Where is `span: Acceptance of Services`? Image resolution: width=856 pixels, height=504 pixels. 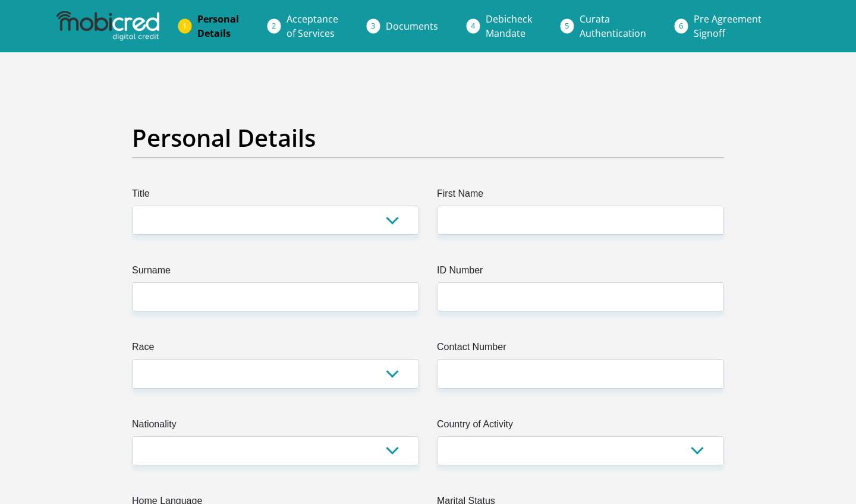 span: Acceptance of Services is located at coordinates (312, 26).